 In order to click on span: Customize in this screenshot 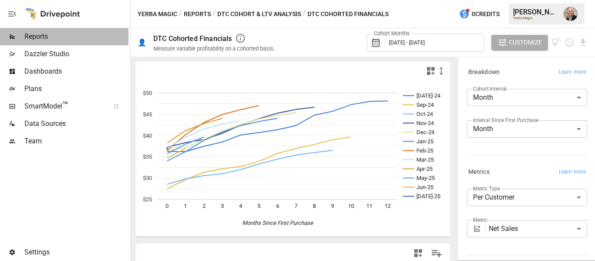, I will do `click(526, 42)`.